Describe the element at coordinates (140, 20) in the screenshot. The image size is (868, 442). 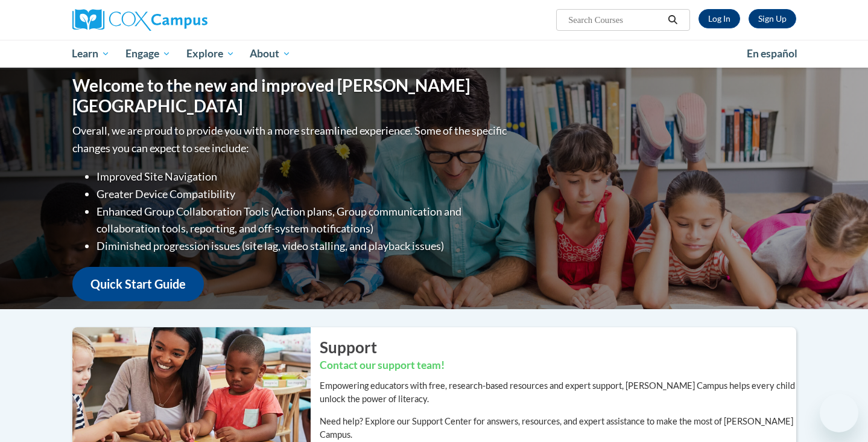
I see `img: Cox Campus` at that location.